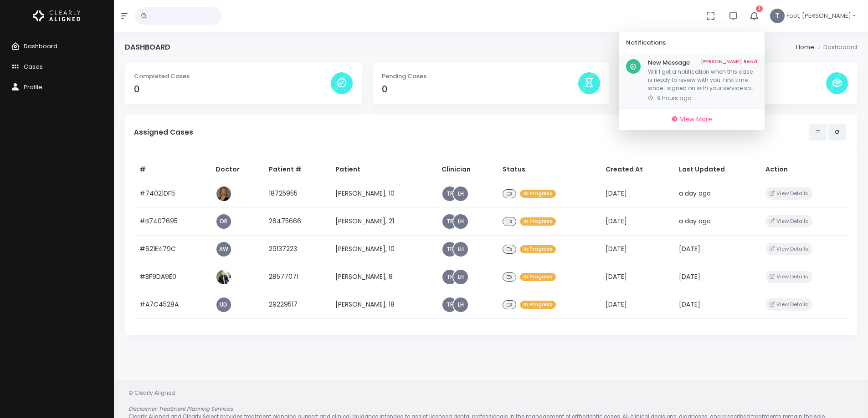  Describe the element at coordinates (224, 250) in the screenshot. I see `a: AW` at that location.